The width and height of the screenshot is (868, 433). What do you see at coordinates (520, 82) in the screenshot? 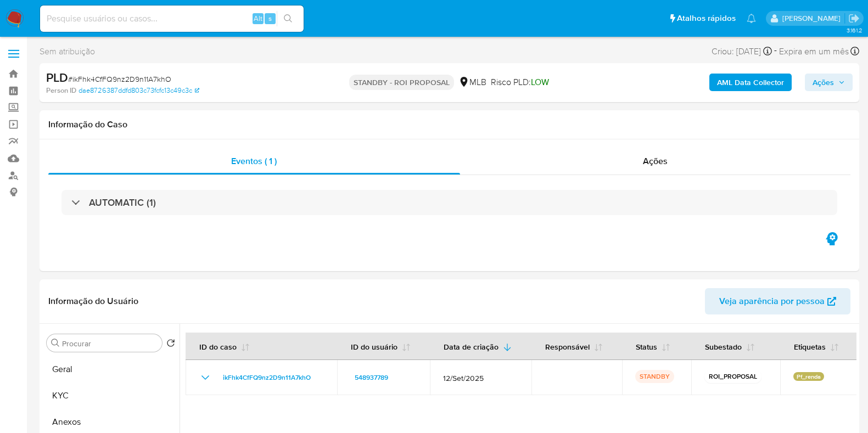
I see `span: Risco PLD:` at bounding box center [520, 82].